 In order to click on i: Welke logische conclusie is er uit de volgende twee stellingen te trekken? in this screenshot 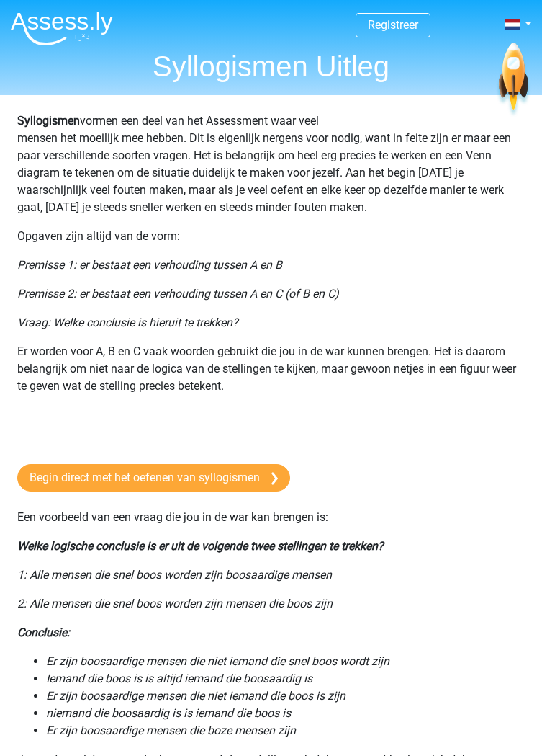, I will do `click(201, 545)`.